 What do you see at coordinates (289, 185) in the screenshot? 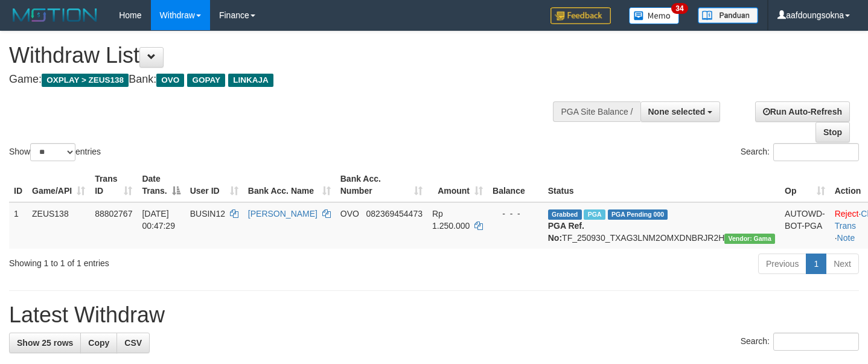
I see `th: Bank Acc. Name: activate to sort column ascending` at bounding box center [289, 185].